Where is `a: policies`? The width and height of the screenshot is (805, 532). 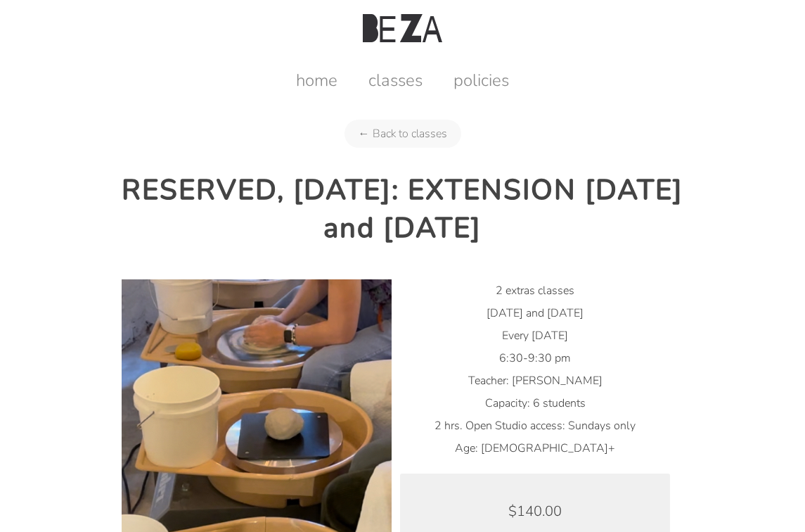
a: policies is located at coordinates (481, 80).